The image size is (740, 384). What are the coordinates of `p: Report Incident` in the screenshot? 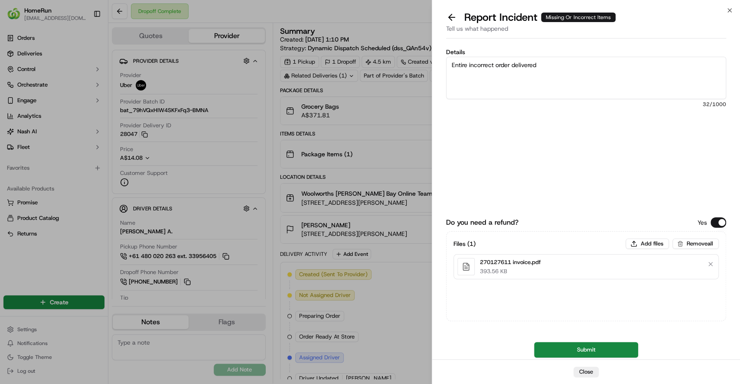 It's located at (540, 17).